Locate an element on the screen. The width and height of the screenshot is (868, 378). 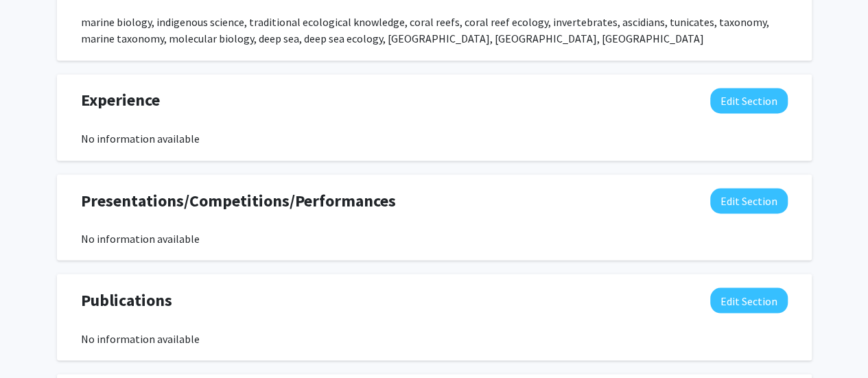
span: Presentations/Competitions/Performances is located at coordinates (238, 201).